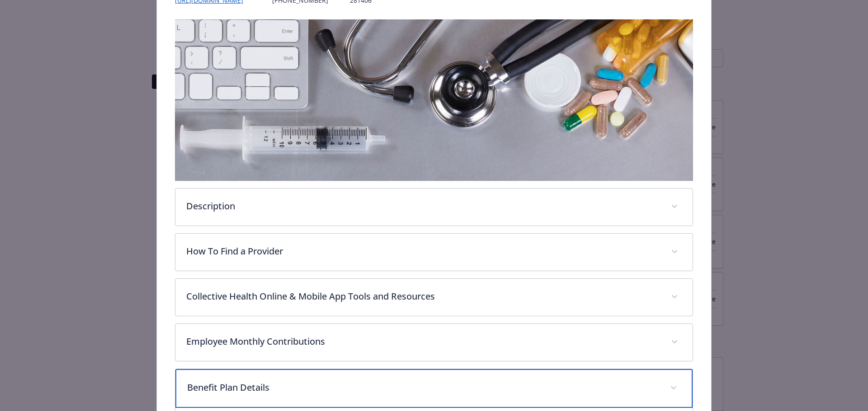 This screenshot has height=411, width=868. I want to click on div: Collective Health Online & Mobile App Tools and Resources, so click(434, 298).